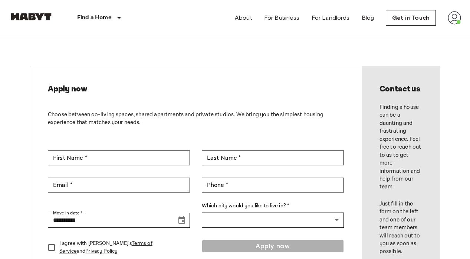 This screenshot has width=470, height=259. I want to click on label: Move in date, so click(68, 213).